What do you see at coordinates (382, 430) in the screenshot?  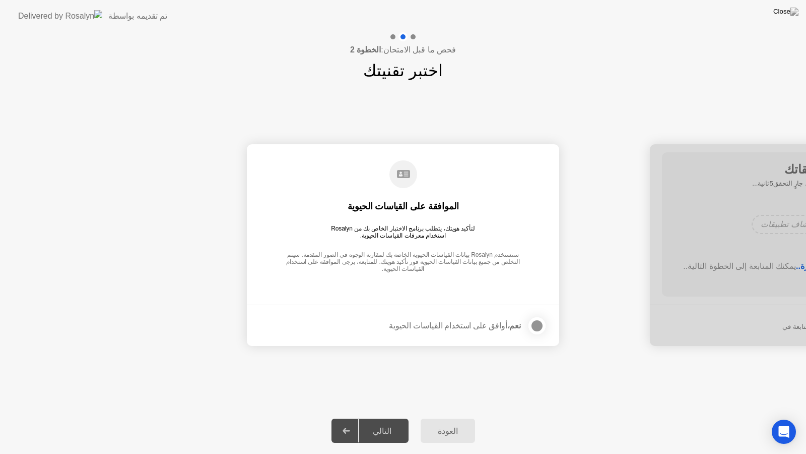 I see `div: التالي` at bounding box center [382, 430].